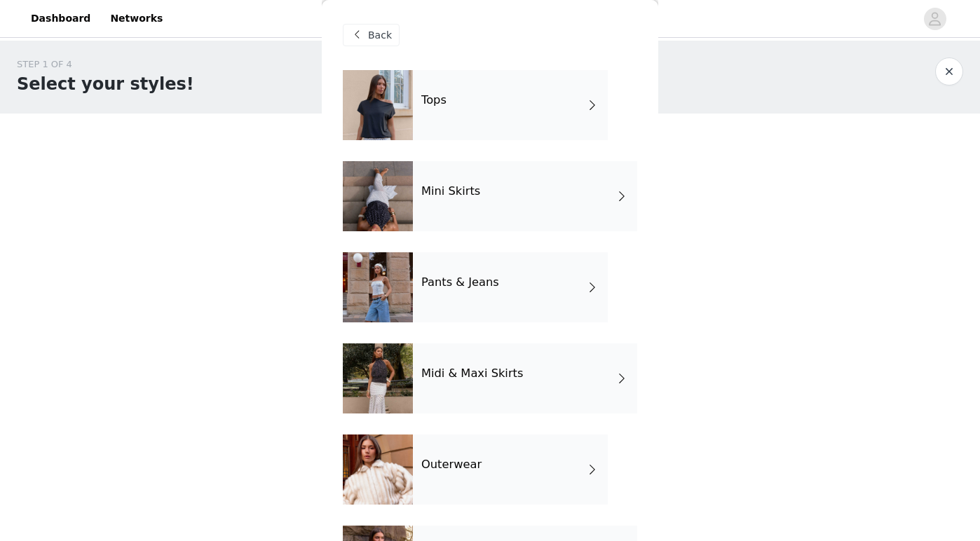 The image size is (980, 541). I want to click on h4: Mini Skirts, so click(451, 191).